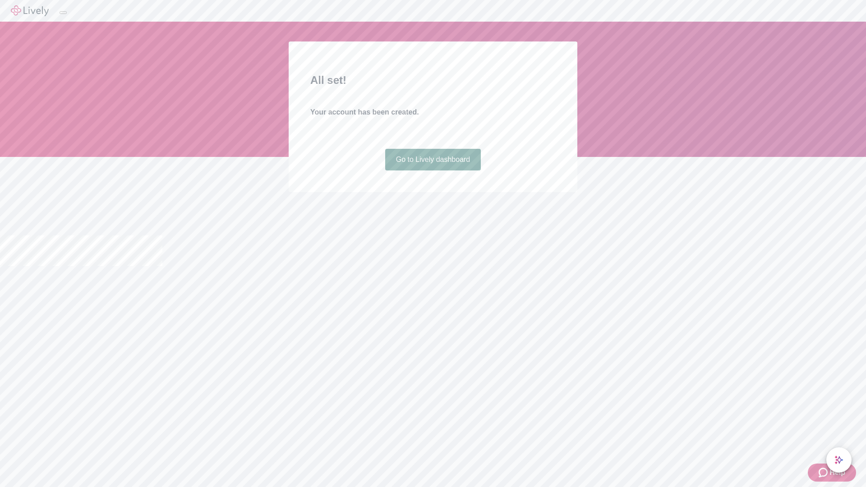  I want to click on h2: All set!, so click(433, 80).